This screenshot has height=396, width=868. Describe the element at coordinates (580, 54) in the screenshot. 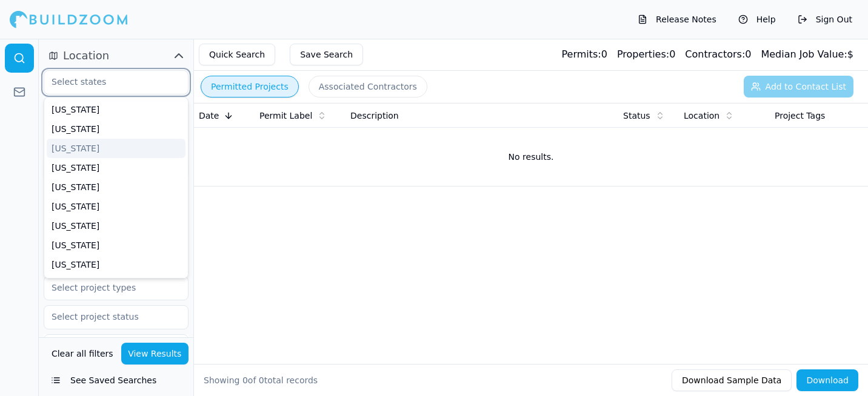

I see `span: Permits:` at that location.